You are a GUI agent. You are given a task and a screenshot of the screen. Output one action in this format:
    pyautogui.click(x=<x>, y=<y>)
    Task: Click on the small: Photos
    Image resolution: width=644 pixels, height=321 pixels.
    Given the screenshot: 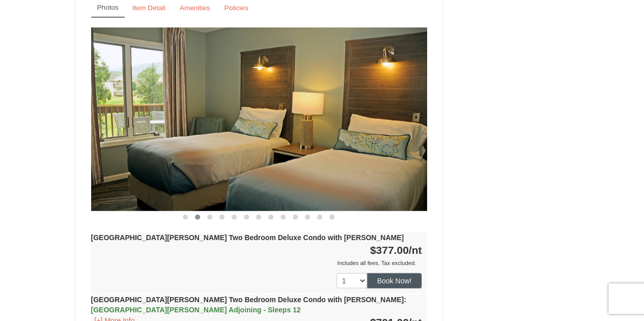 What is the action you would take?
    pyautogui.click(x=108, y=7)
    